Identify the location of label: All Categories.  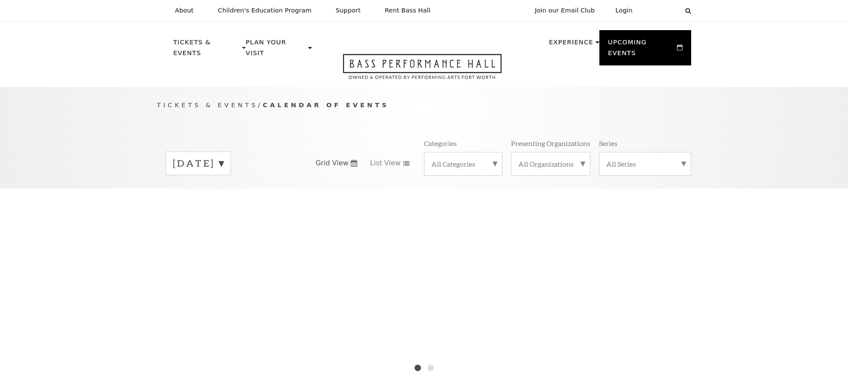
(463, 164).